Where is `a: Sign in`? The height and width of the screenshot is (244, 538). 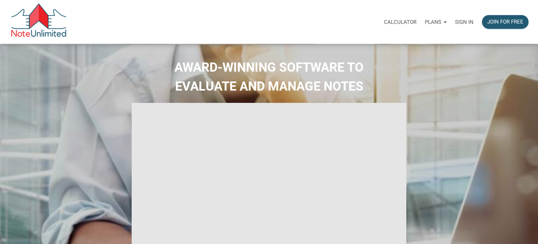
a: Sign in is located at coordinates (464, 22).